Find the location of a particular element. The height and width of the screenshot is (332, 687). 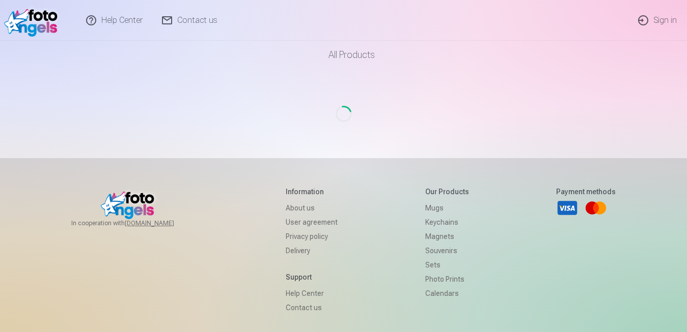

a: Photo prints is located at coordinates (447, 279).